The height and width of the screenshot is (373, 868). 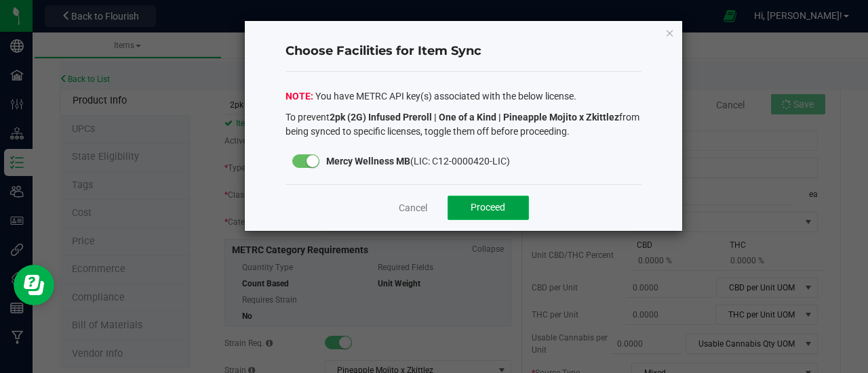 I want to click on div: You have METRC API key(s) associated with the below license., so click(x=464, y=116).